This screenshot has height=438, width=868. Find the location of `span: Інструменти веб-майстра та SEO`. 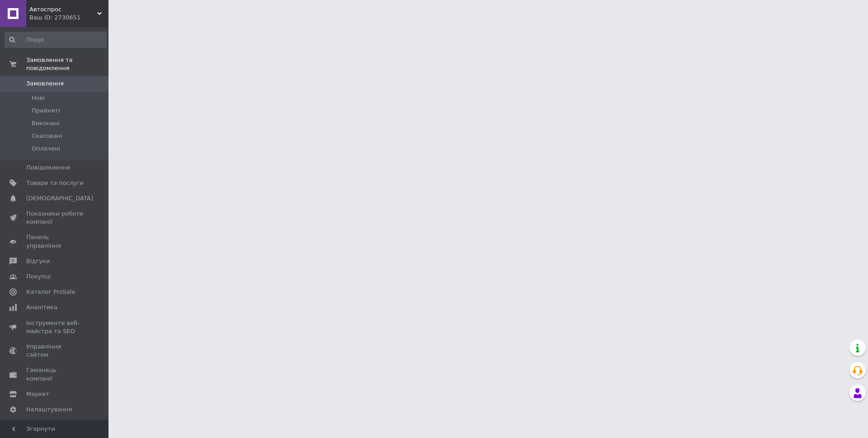

span: Інструменти веб-майстра та SEO is located at coordinates (55, 327).